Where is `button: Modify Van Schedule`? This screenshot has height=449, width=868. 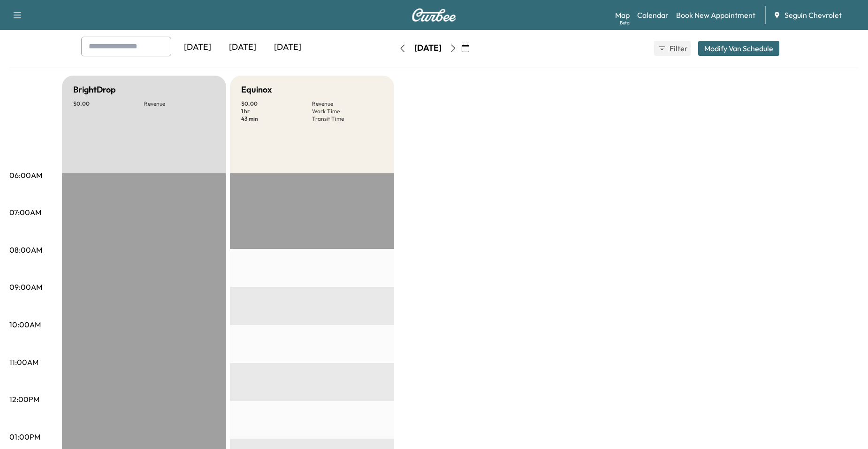 button: Modify Van Schedule is located at coordinates (738, 48).